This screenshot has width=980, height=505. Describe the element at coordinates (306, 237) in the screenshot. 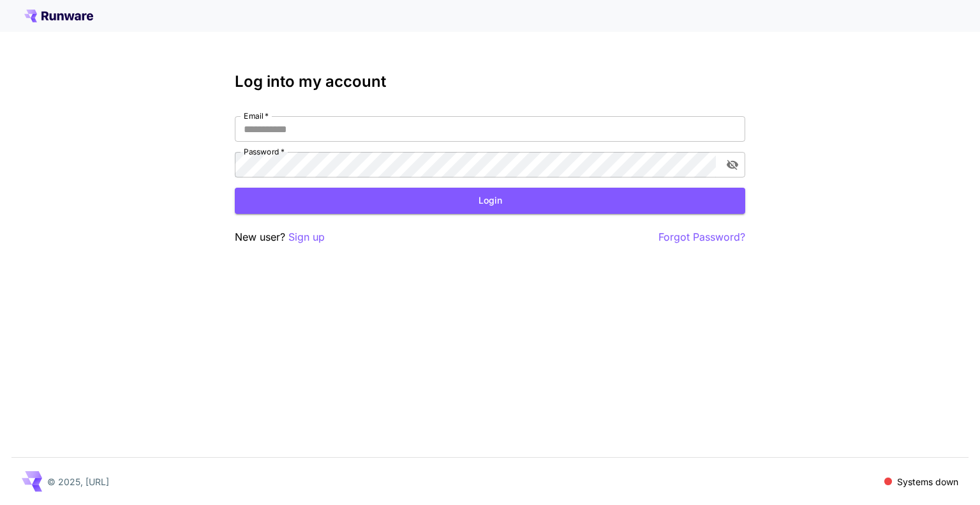

I see `button: Sign up` at that location.